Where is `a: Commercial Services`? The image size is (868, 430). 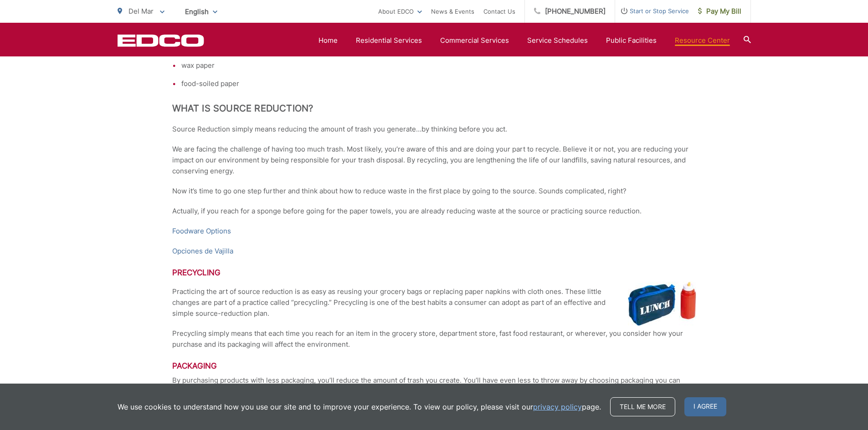 a: Commercial Services is located at coordinates (474, 41).